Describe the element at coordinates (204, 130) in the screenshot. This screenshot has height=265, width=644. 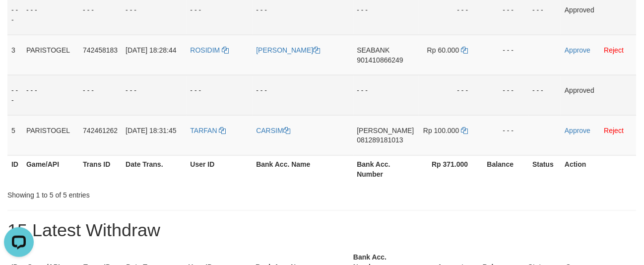
I see `span: TARFAN` at that location.